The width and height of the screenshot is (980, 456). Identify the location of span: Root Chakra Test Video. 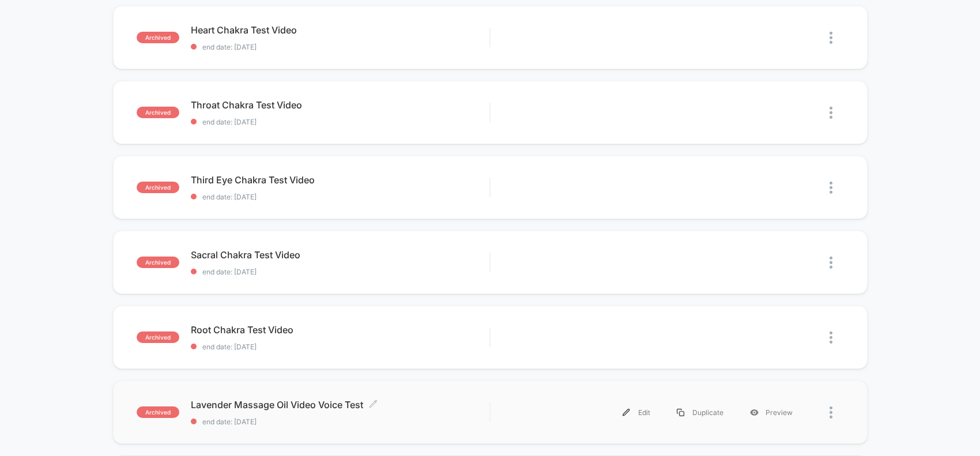
(340, 330).